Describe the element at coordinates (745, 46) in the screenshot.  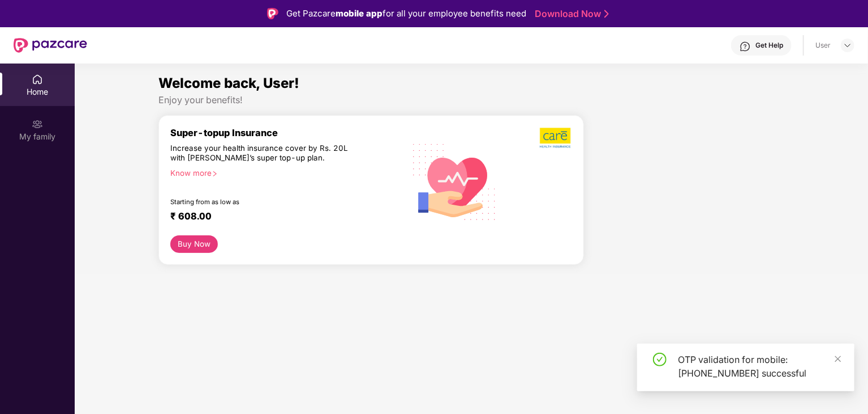
I see `img: svg+xml;base64,PHN2ZyBpZD0iSGVscC0zMngzMiIgeG1sbnM9Imh0dHA6Ly93d3cudzMub3JnLzIwMDAvc3ZnIiB3aWR0aD...` at that location.